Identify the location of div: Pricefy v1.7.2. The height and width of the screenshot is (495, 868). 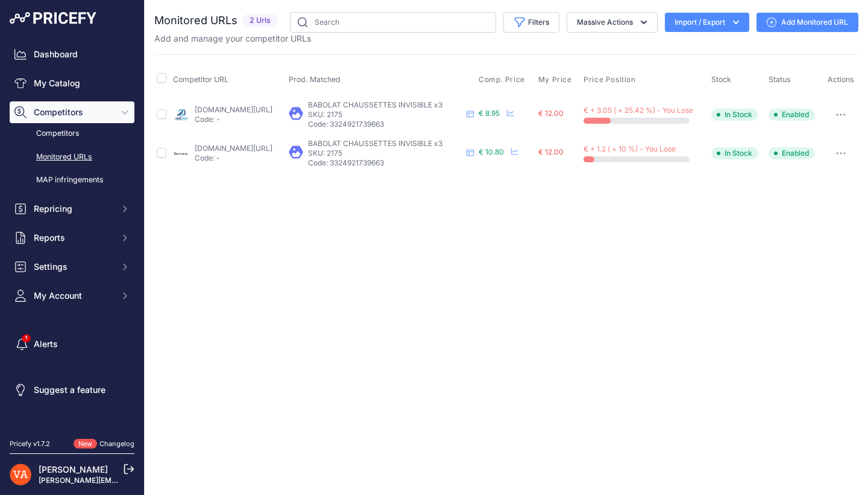
(29, 443).